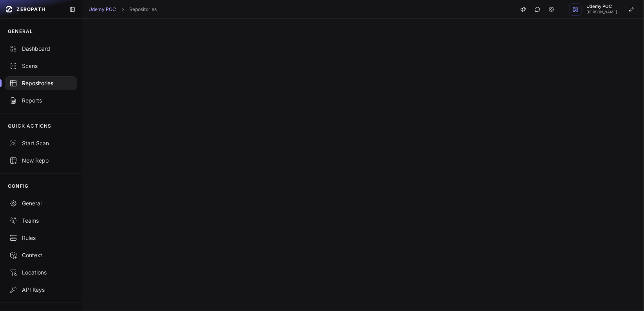 The image size is (644, 311). I want to click on div: Rules, so click(41, 238).